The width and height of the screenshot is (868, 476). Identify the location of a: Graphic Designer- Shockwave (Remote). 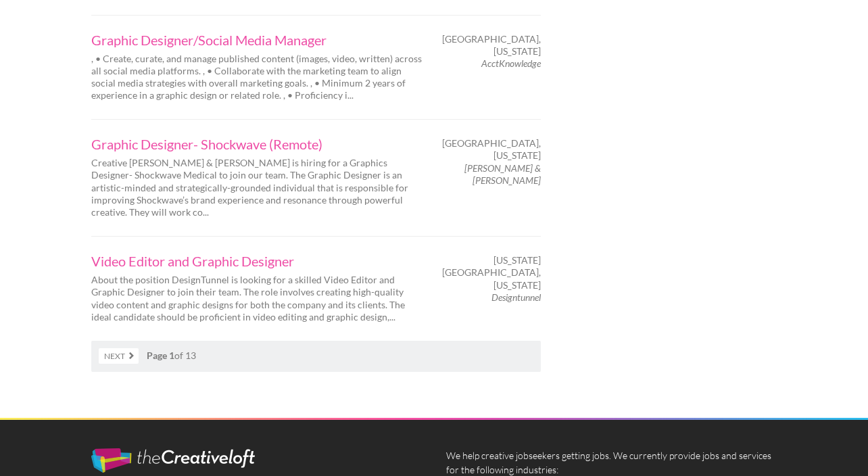
(257, 144).